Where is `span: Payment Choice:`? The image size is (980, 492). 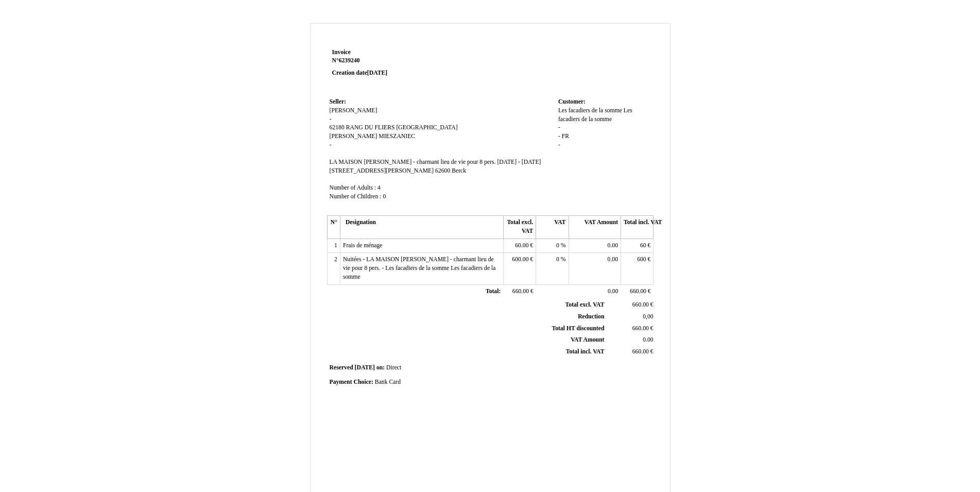
span: Payment Choice: is located at coordinates (351, 382).